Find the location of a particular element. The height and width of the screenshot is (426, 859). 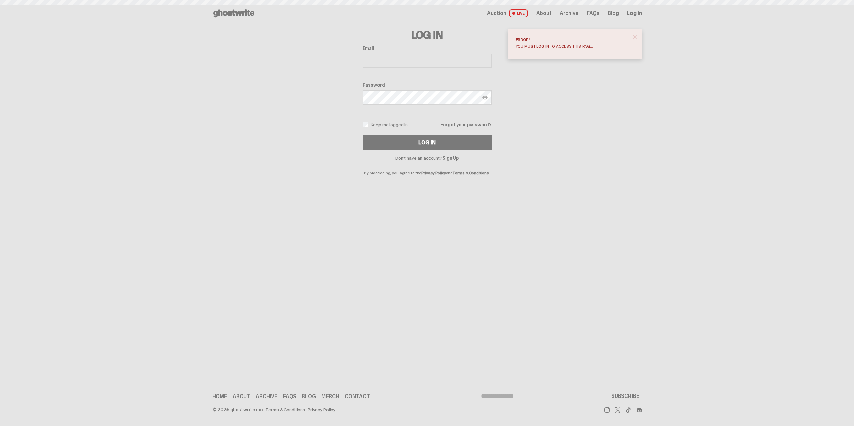

span: Archive is located at coordinates (569, 13).